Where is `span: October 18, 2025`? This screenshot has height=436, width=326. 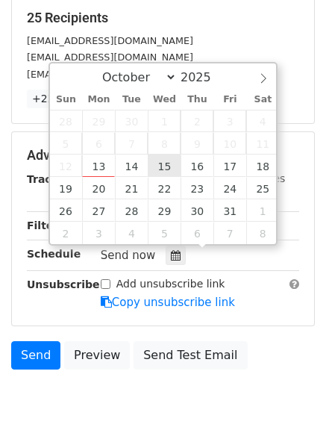 span: October 18, 2025 is located at coordinates (263, 166).